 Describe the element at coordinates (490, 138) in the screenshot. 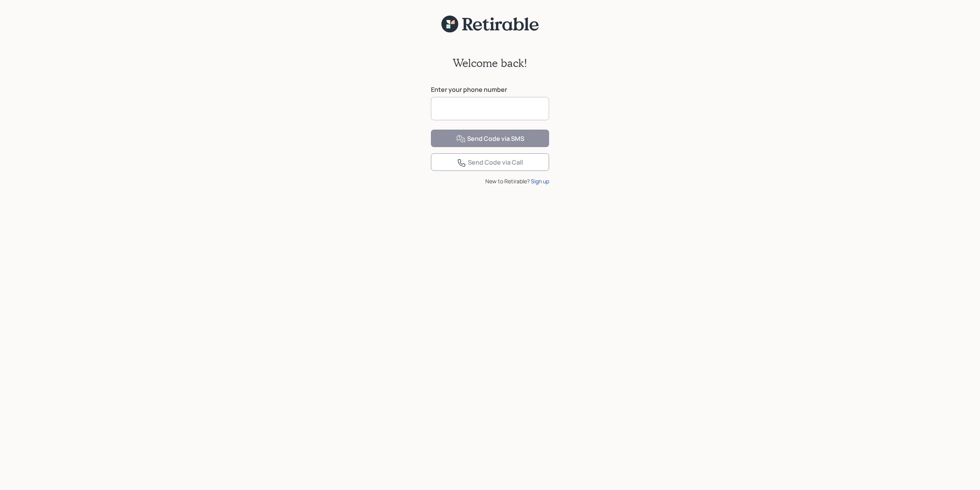

I see `button: Send Code via SMS` at that location.